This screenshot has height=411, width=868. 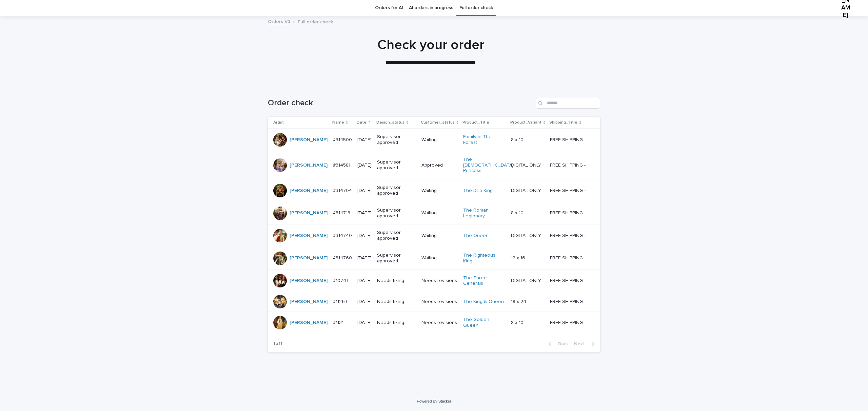 I want to click on a: Family in The Forest, so click(x=484, y=140).